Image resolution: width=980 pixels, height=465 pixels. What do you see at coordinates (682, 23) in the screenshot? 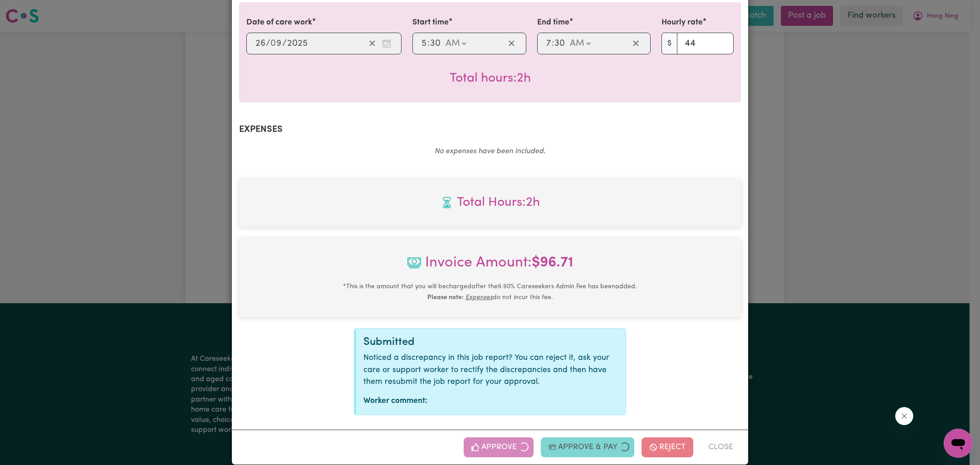
I see `label: Hourly rate` at bounding box center [682, 23].